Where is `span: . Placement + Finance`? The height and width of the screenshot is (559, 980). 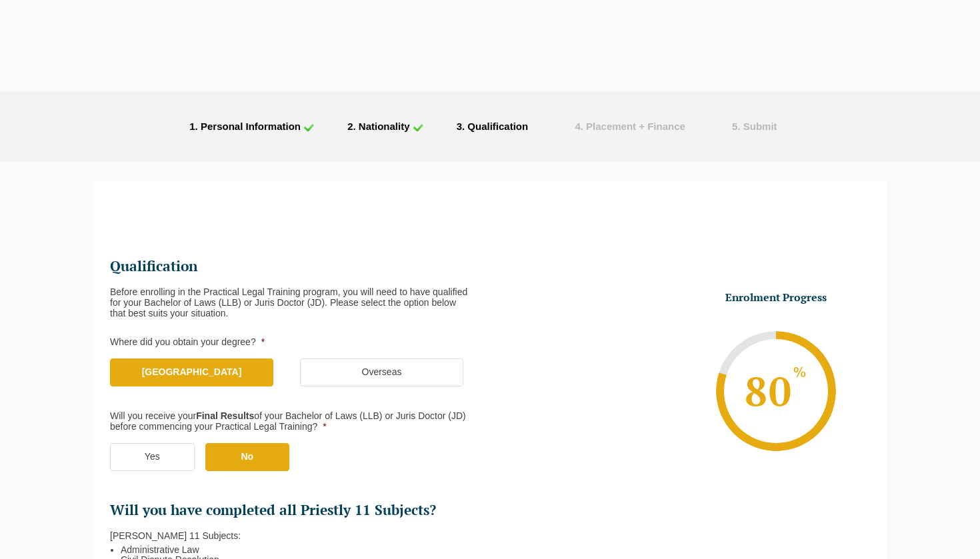
span: . Placement + Finance is located at coordinates (632, 126).